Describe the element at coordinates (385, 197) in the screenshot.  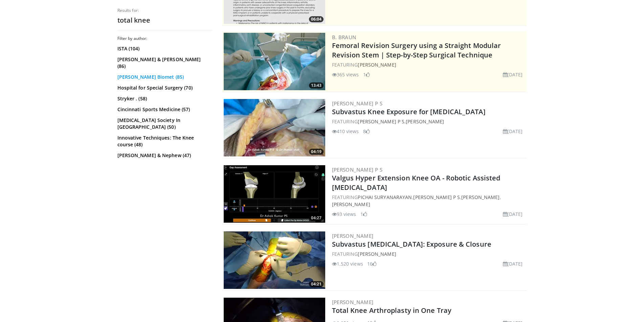
I see `a: Pichai Suryanarayan` at that location.